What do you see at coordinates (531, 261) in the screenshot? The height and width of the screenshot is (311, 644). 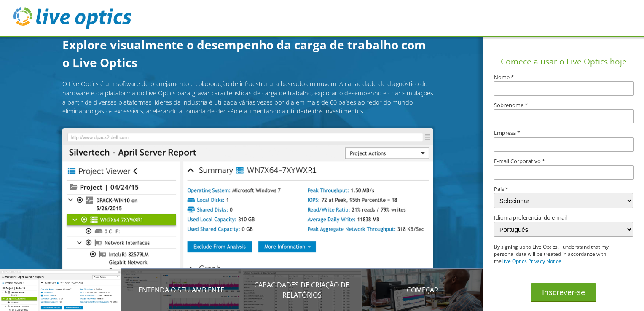 I see `a: Live Optics Privacy Notice` at bounding box center [531, 261].